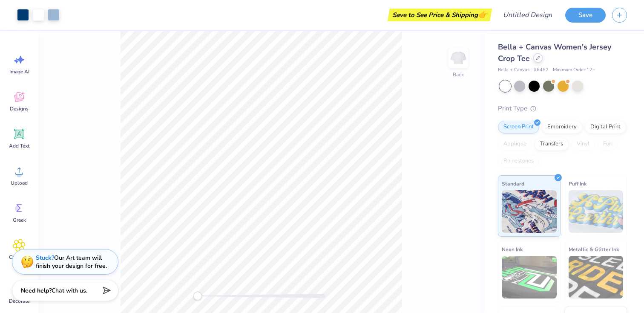  What do you see at coordinates (19, 301) in the screenshot?
I see `span: Decorate` at bounding box center [19, 301].